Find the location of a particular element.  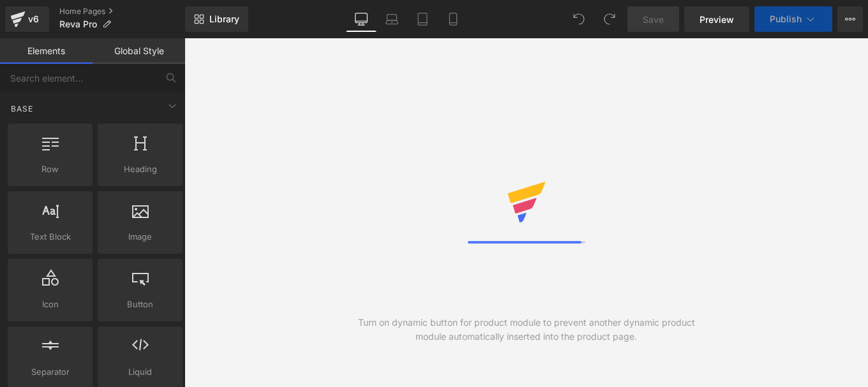

span: Preview is located at coordinates (717, 19).